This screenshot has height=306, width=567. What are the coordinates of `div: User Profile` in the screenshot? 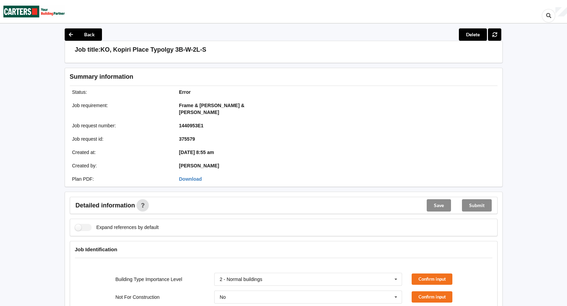 It's located at (561, 12).